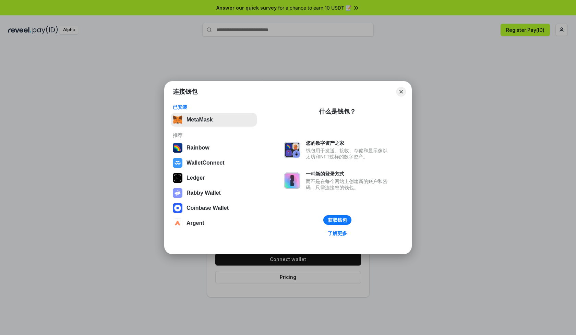 This screenshot has height=335, width=576. What do you see at coordinates (177, 148) in the screenshot?
I see `img: svg+xml,%3Csvg%20width%3D%22120%22%20height%3D%22120%22%20viewBox%3D%220%200%20120%20120%22%20fil...` at bounding box center [177, 148].